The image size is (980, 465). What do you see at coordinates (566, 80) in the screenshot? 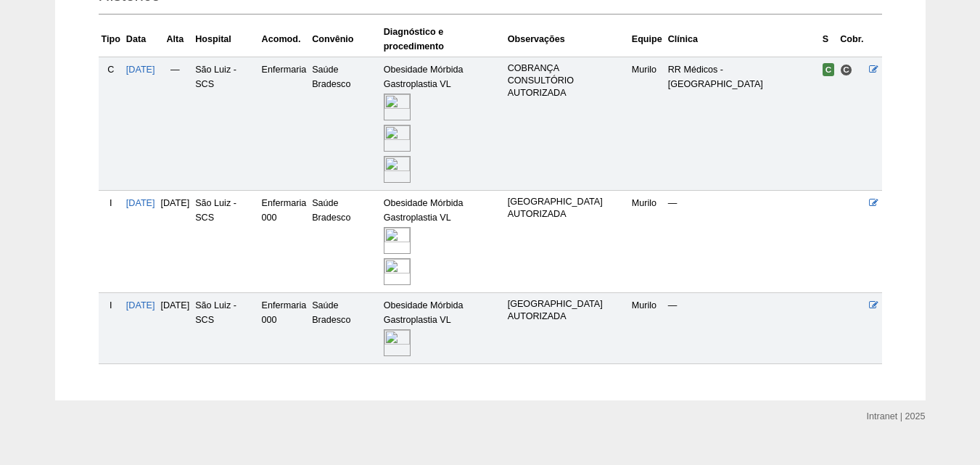
I see `p: COBRANÇA CONSULTÓRIO AUTORIZADA` at bounding box center [566, 80].